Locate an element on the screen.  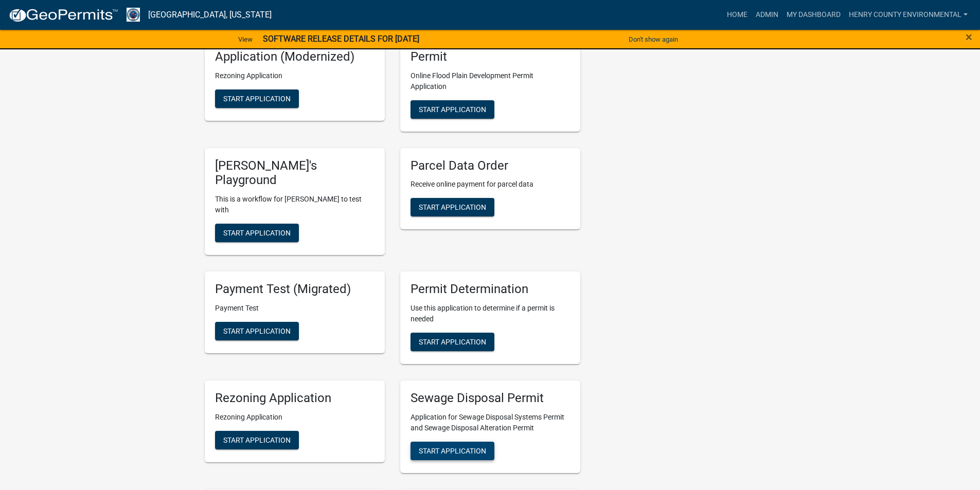
p: Online Flood Plain Development Permit Application is located at coordinates (490, 81).